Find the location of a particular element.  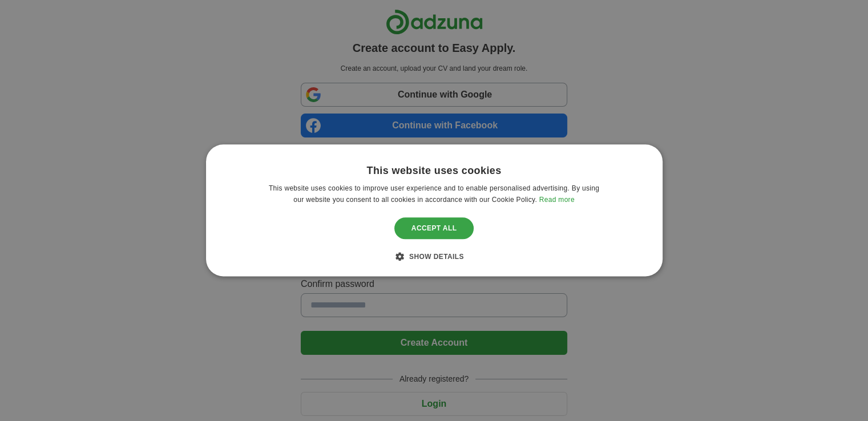

span: This website uses cookies to improve user experience and to enable personalised advertising. By u... is located at coordinates (434, 195).